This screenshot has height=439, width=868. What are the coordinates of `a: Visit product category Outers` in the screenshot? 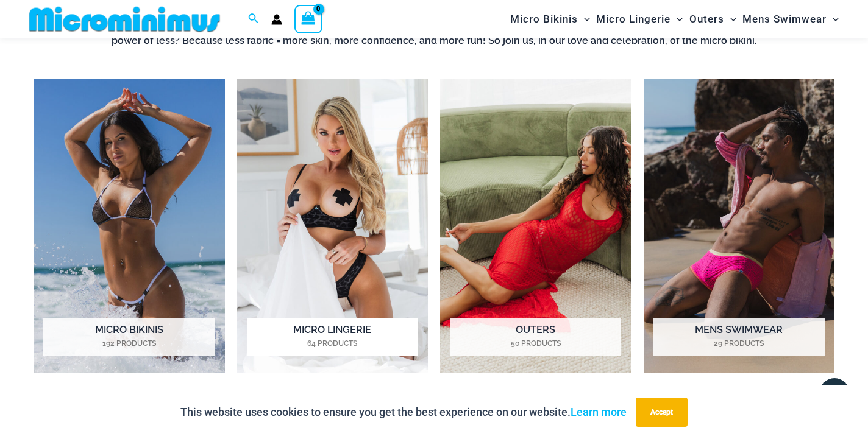 It's located at (536, 226).